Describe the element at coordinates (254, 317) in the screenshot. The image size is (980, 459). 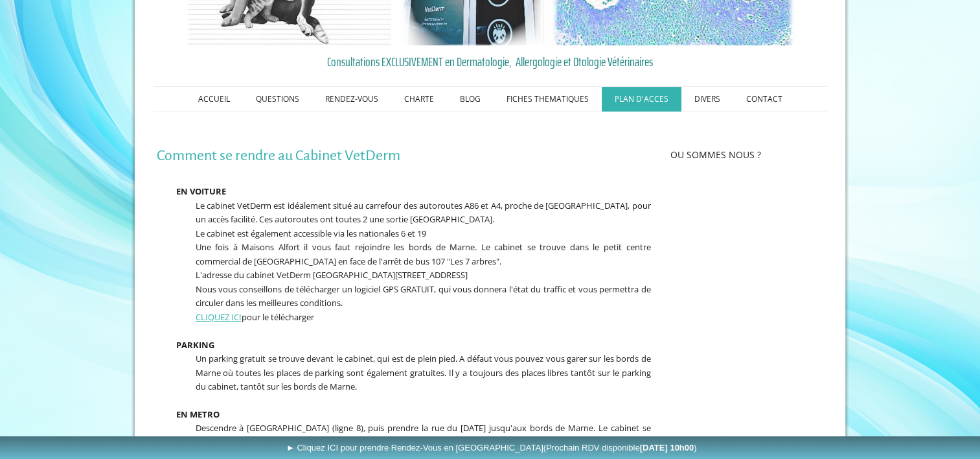
I see `span: pour le télécharger` at that location.